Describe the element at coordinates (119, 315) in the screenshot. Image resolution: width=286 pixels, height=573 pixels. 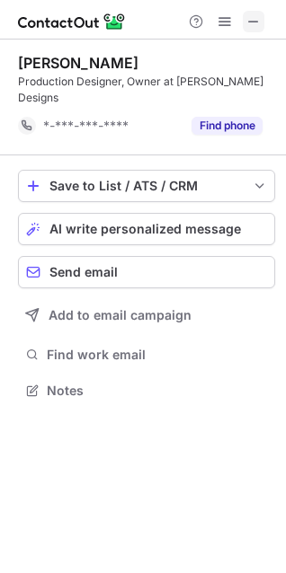
I see `span: Add to email campaign` at that location.